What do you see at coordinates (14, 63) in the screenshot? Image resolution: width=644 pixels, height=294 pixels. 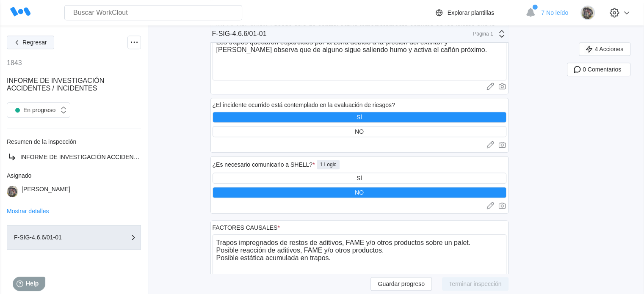 I see `div: 1843` at bounding box center [14, 63].